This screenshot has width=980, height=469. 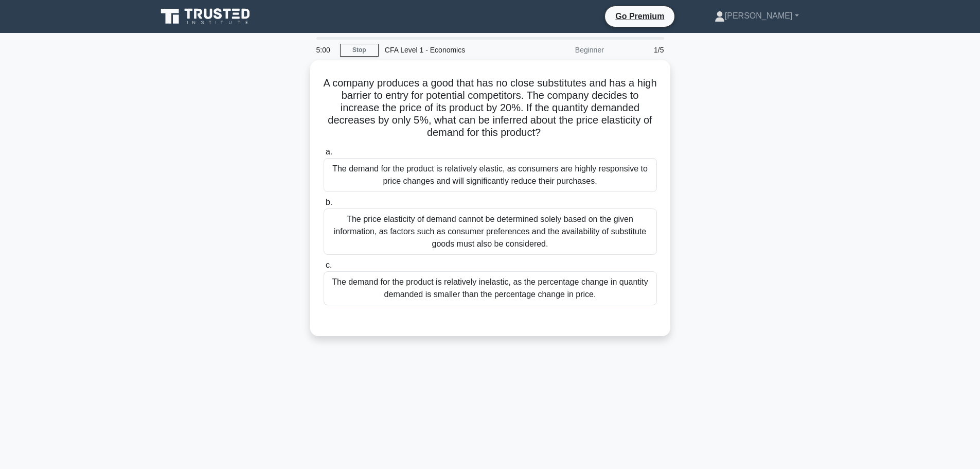 What do you see at coordinates (328, 151) in the screenshot?
I see `span: a.` at bounding box center [328, 151].